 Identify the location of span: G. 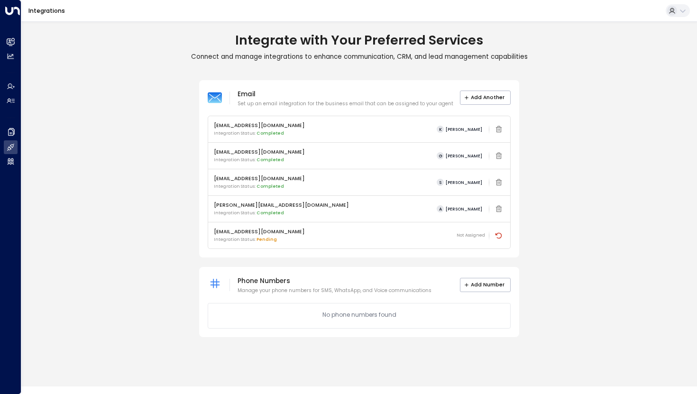
(440, 155).